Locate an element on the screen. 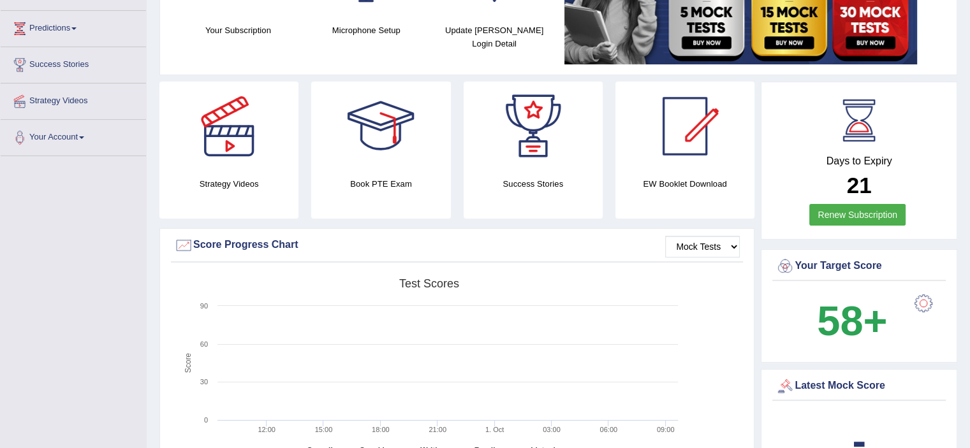 This screenshot has height=448, width=970. b: 21 is located at coordinates (859, 185).